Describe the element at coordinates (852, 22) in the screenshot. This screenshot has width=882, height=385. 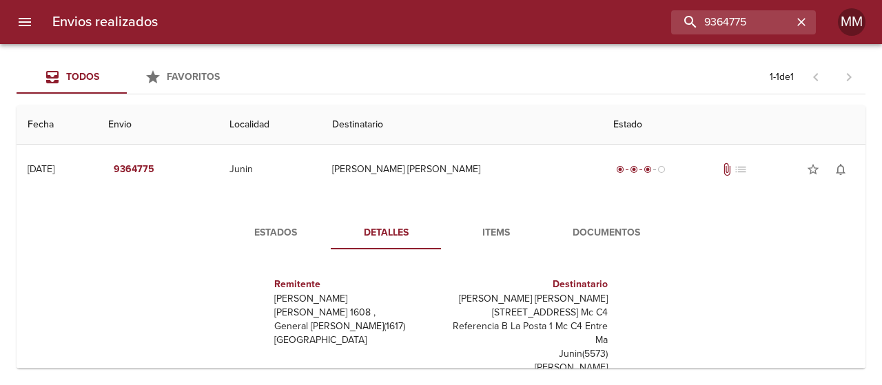
I see `div: Abrir información de usuario` at that location.